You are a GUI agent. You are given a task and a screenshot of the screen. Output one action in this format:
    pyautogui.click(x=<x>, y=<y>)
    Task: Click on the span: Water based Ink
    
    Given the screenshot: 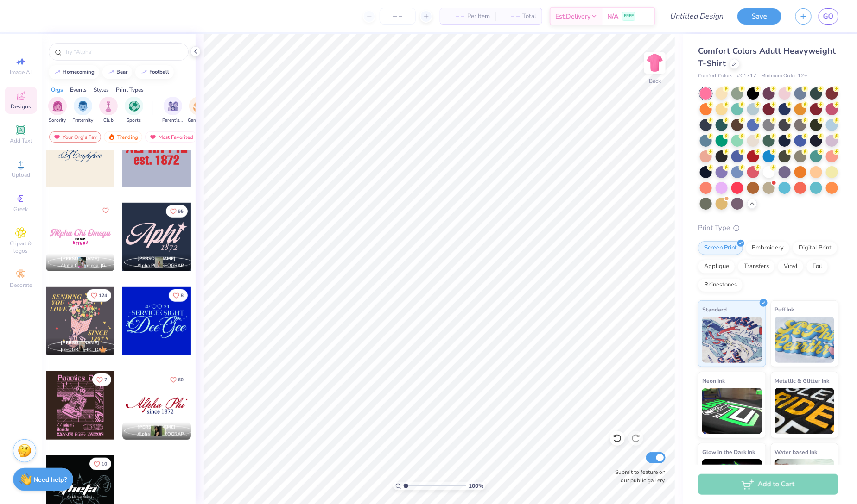 What is the action you would take?
    pyautogui.click(x=796, y=452)
    